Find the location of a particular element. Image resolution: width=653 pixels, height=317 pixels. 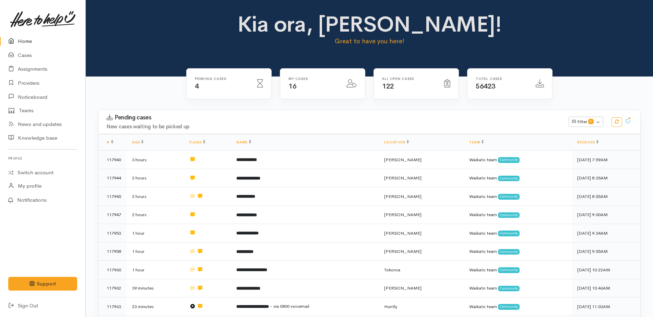

span: 16 is located at coordinates (292, 86).